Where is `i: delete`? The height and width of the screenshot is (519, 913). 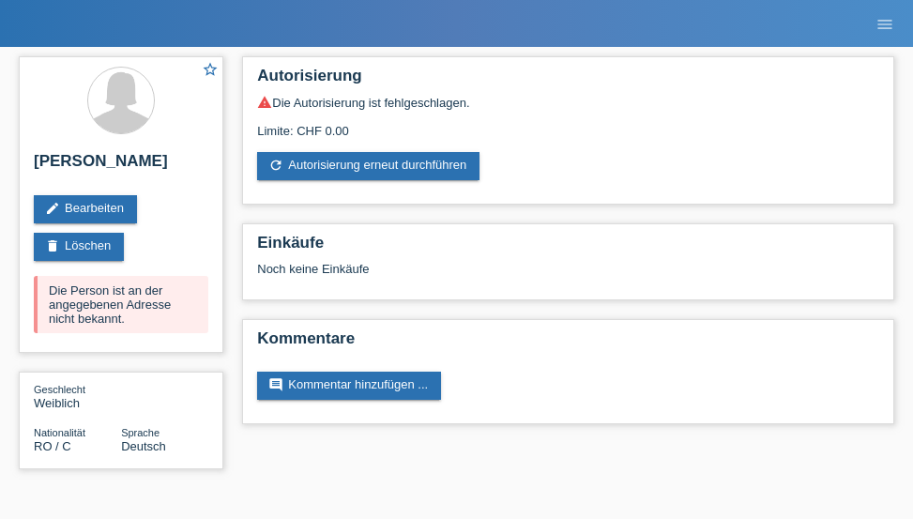 i: delete is located at coordinates (53, 246).